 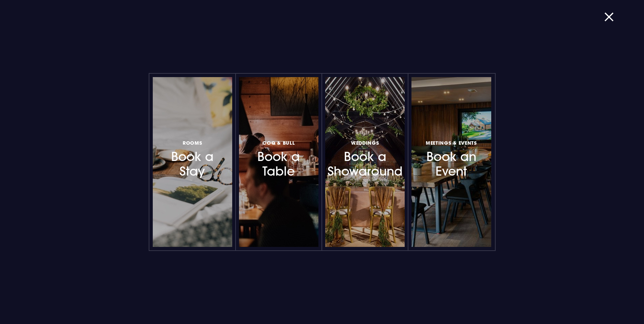 What do you see at coordinates (365, 162) in the screenshot?
I see `a: WeddingsBook a Showaround` at bounding box center [365, 162].